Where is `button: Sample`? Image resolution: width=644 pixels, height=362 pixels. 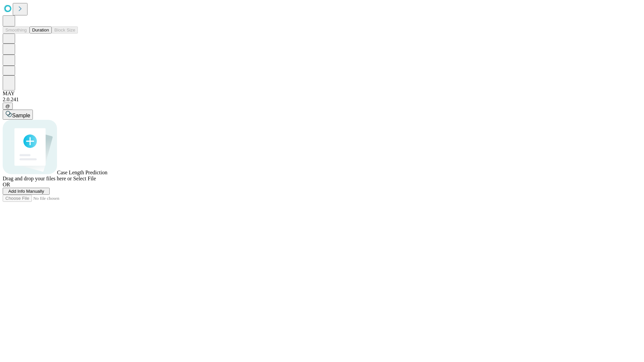
button: Sample is located at coordinates (18, 115).